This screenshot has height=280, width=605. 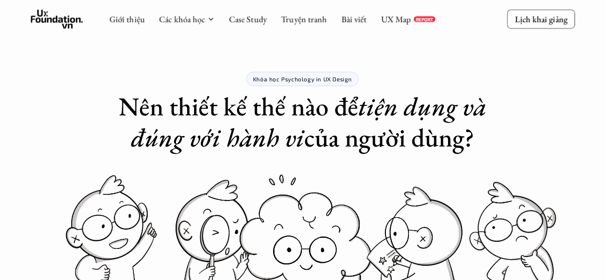 I want to click on a: Case Study, so click(x=247, y=19).